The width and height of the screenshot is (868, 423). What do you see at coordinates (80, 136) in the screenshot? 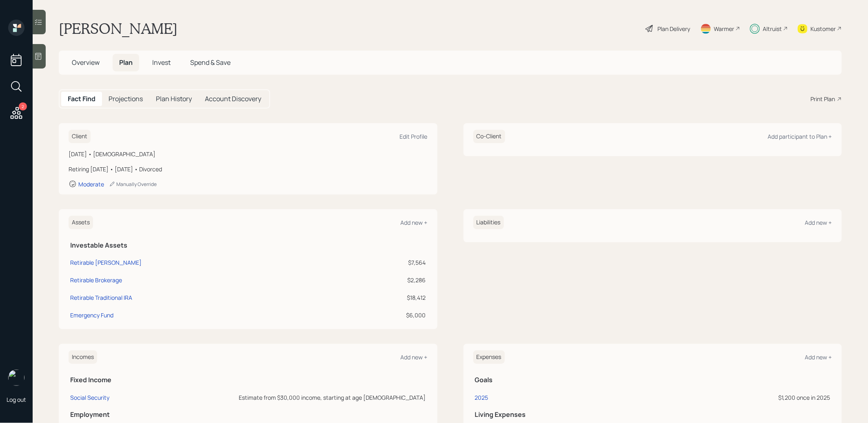
I see `h6: Client` at bounding box center [80, 136].